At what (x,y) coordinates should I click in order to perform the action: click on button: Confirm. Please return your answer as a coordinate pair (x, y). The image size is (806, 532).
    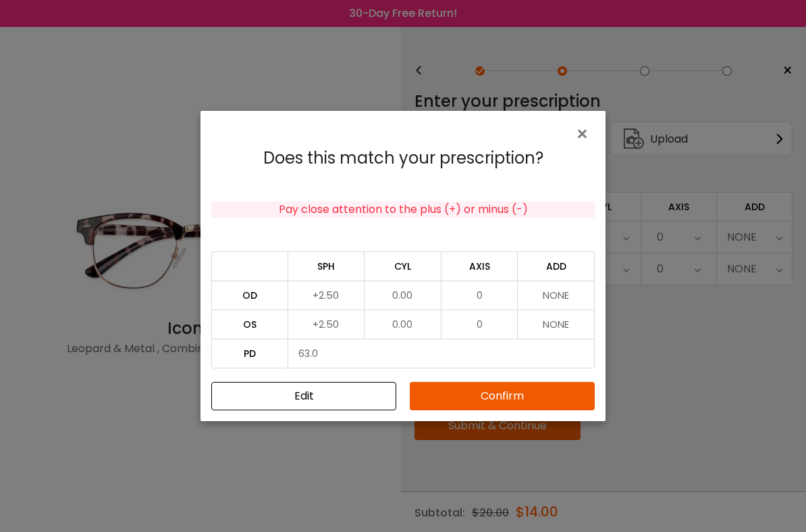
    Looking at the image, I should click on (503, 395).